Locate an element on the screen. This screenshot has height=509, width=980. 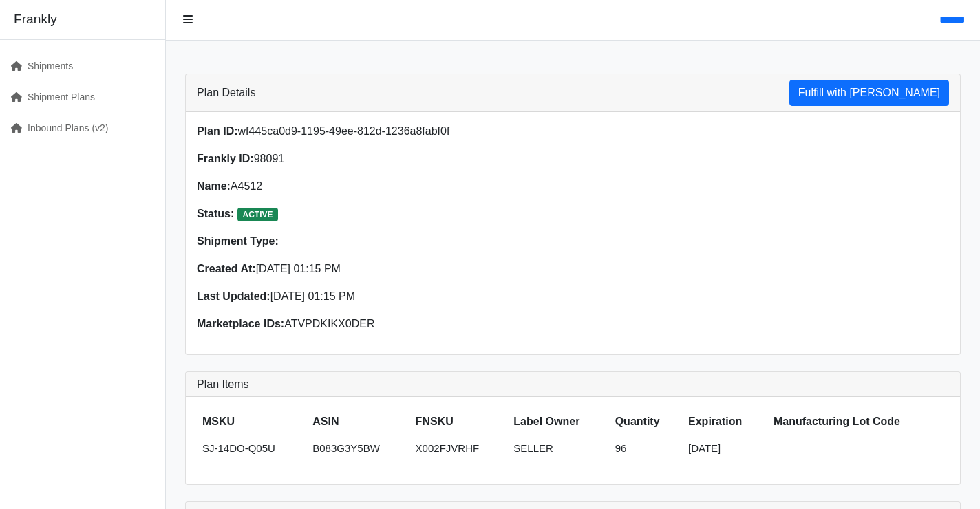
strong: Name: is located at coordinates (213, 186).